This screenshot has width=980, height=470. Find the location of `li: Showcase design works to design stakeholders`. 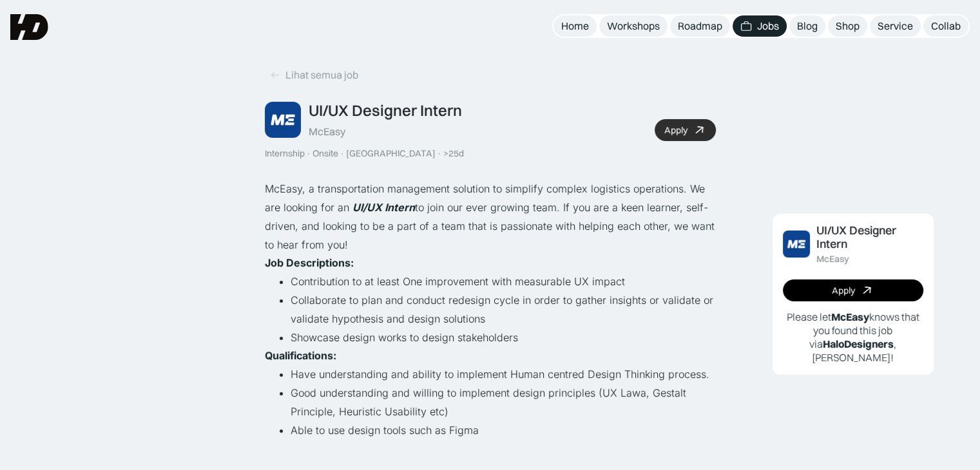

li: Showcase design works to design stakeholders is located at coordinates (504, 337).